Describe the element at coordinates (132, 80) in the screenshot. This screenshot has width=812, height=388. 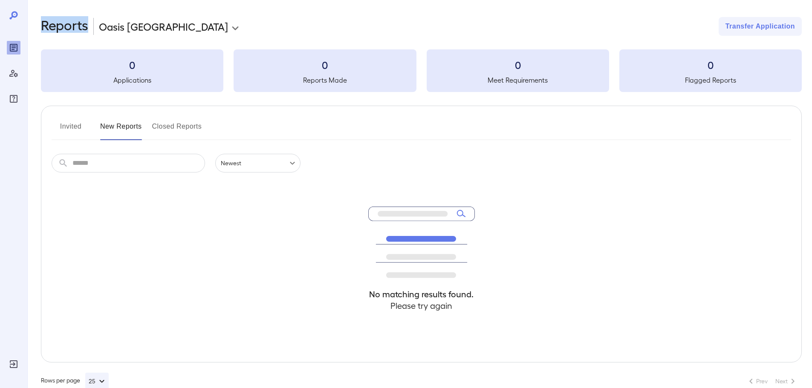
I see `h5: Applications` at that location.